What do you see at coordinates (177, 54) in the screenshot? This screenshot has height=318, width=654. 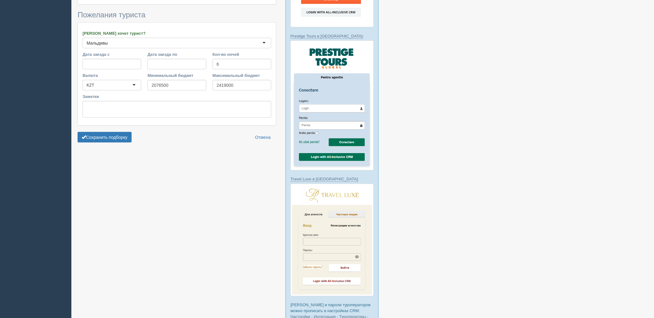 I see `label: Дата заезда по` at bounding box center [177, 54].